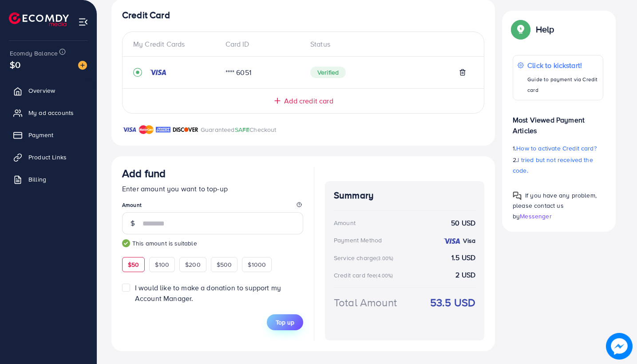 Image resolution: width=637 pixels, height=364 pixels. What do you see at coordinates (176, 44) in the screenshot?
I see `div: My Credit Cards` at bounding box center [176, 44].